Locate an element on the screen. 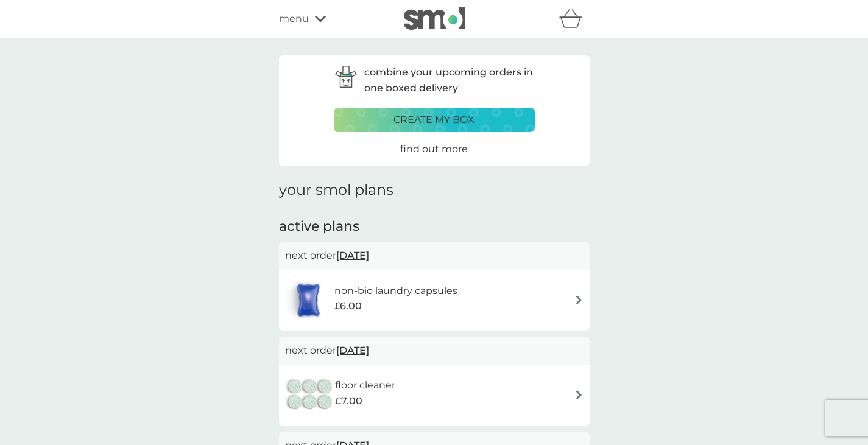 This screenshot has width=868, height=445. h6: non-bio laundry capsules is located at coordinates (396, 291).